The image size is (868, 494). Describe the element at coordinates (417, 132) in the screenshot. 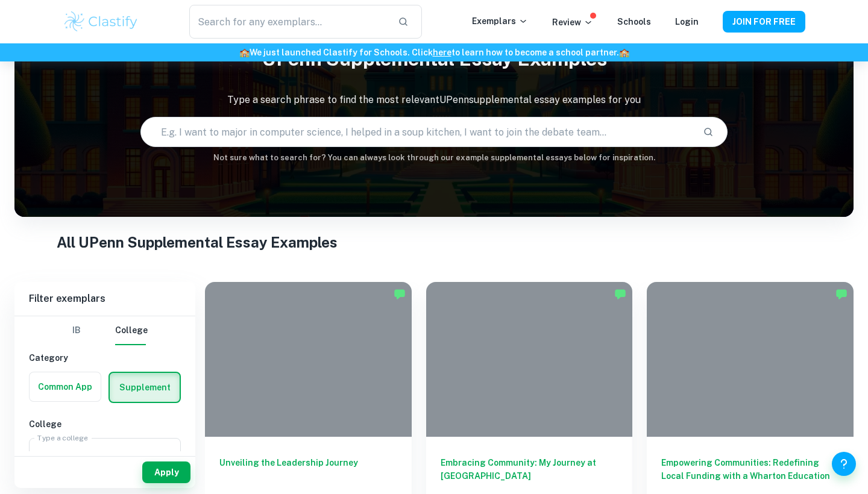

I see `input: E.g. I want to major in computer science, I helped in a soup kitchen, I want to join the debate t...` at that location.